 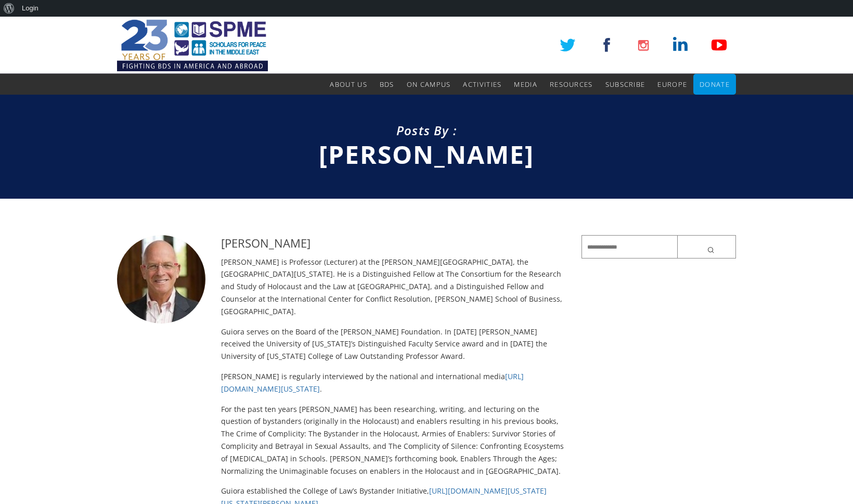 I want to click on a: On Campus, so click(x=428, y=84).